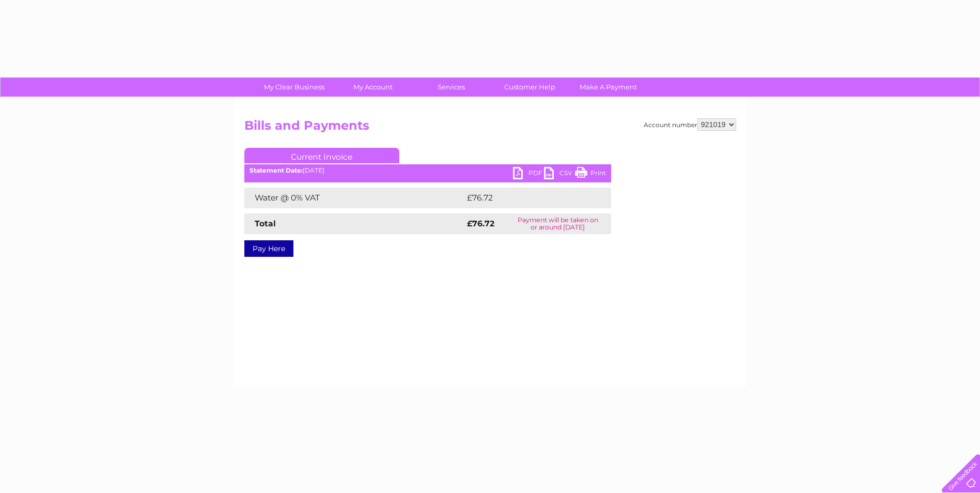 Image resolution: width=980 pixels, height=493 pixels. Describe the element at coordinates (591, 174) in the screenshot. I see `a: Print` at that location.